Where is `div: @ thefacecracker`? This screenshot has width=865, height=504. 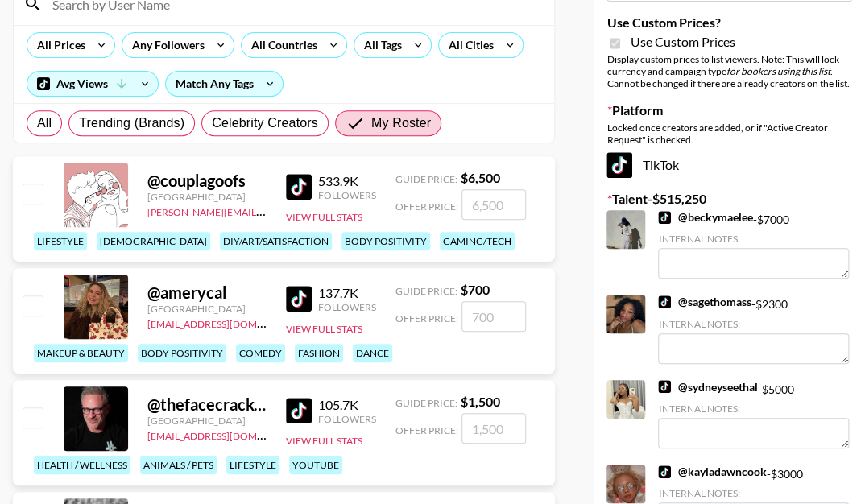
div: @ thefacecracker is located at coordinates (207, 404).